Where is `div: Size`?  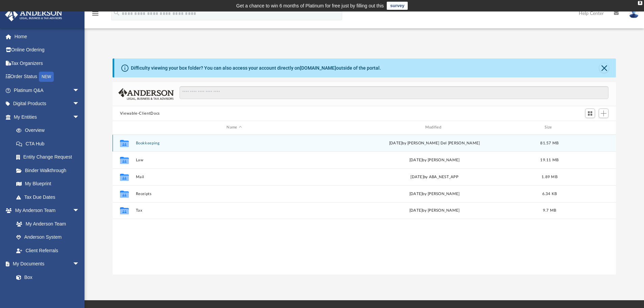
div: Size is located at coordinates (549, 127).